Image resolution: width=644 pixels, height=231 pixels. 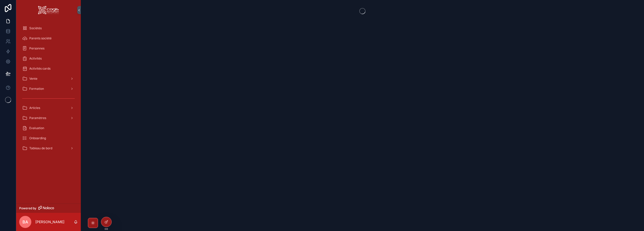 What do you see at coordinates (40, 149) in the screenshot?
I see `span: Tableau de bord` at bounding box center [40, 149].